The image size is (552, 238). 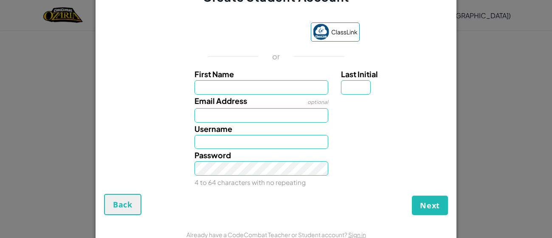 I want to click on span: First Name, so click(x=214, y=74).